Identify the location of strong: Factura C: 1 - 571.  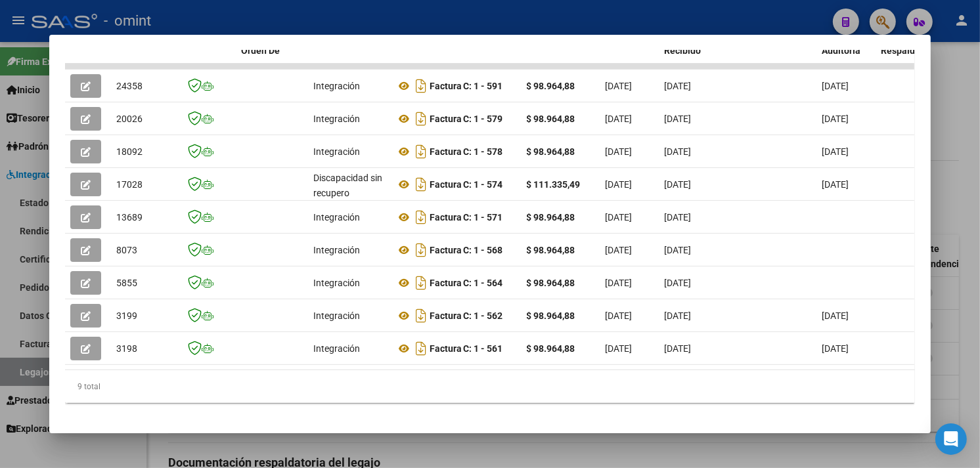
(467, 217).